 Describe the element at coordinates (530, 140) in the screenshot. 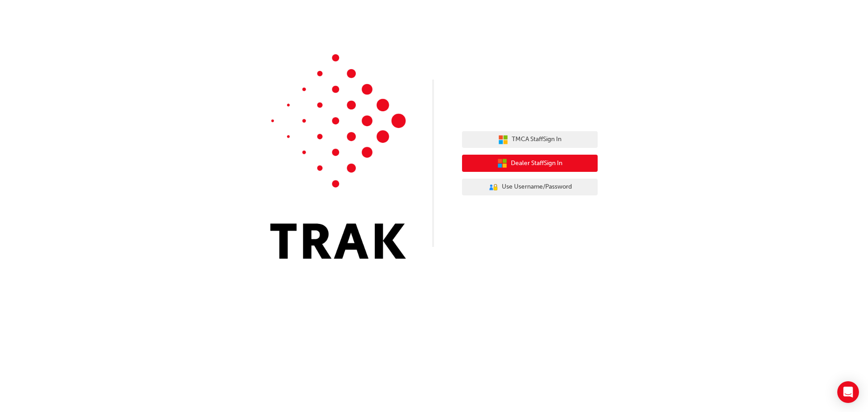

I see `button: TMCA StaffSign In` at that location.